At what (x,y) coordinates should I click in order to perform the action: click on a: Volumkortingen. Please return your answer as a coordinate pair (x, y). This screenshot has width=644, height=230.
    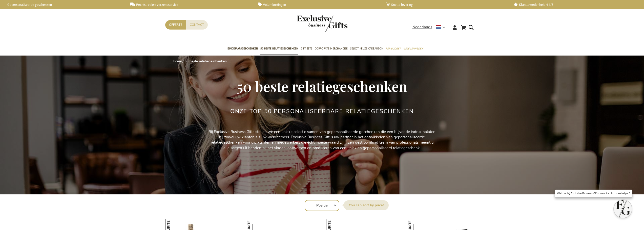
    Looking at the image, I should click on (318, 5).